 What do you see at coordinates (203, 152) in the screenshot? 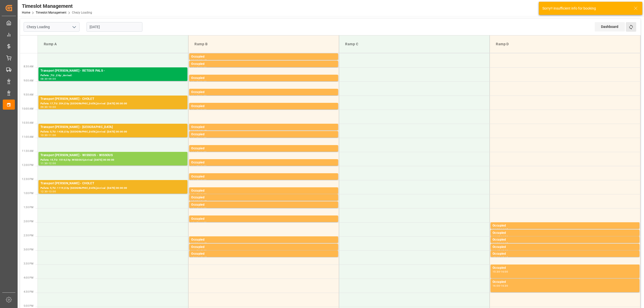
I see `div: 11:30` at bounding box center [203, 152].